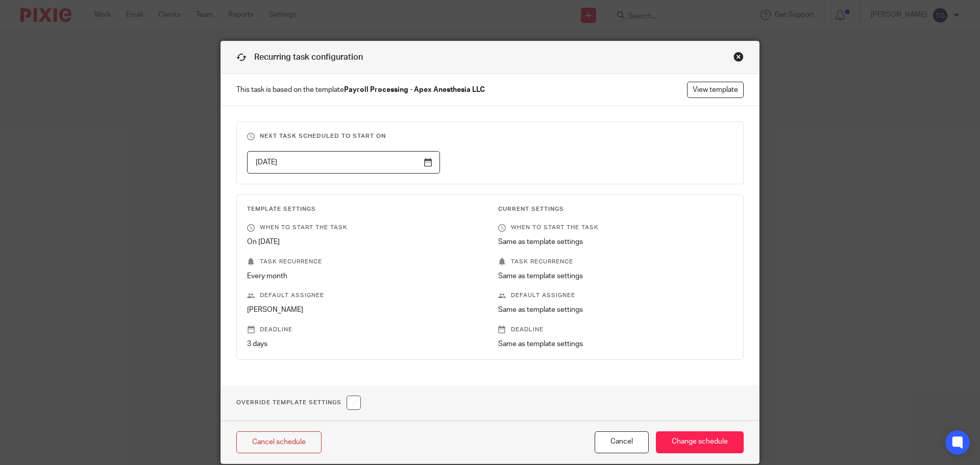  Describe the element at coordinates (299, 402) in the screenshot. I see `h1: Override Template Settings` at that location.